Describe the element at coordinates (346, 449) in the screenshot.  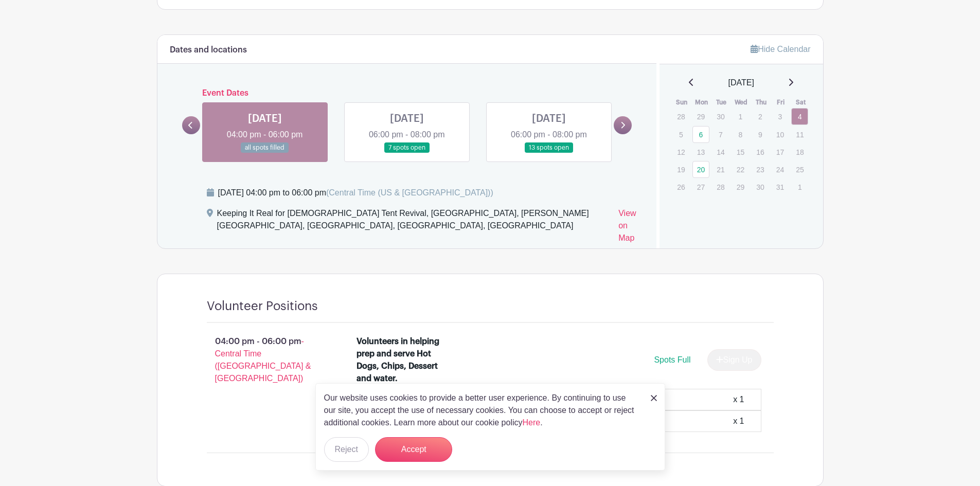
I see `button: Reject` at that location.